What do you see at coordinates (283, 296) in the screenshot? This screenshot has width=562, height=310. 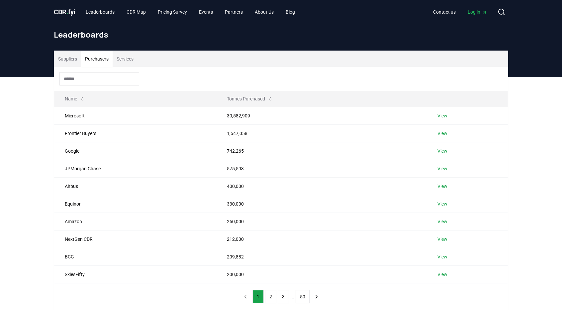 I see `button: 3` at bounding box center [283, 296].